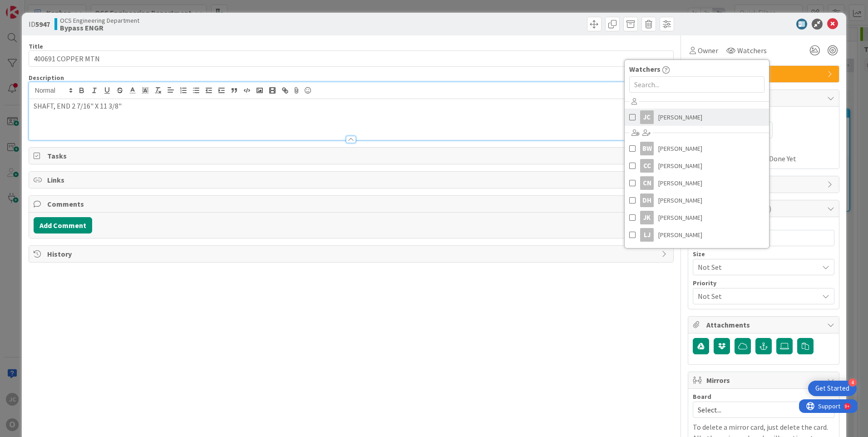 This screenshot has height=437, width=868. Describe the element at coordinates (352, 179) in the screenshot. I see `span: Links` at that location.